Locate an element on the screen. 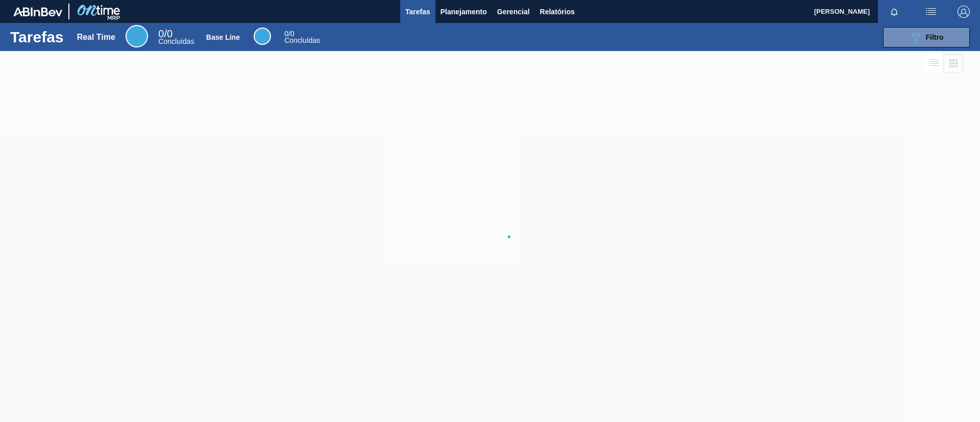 The height and width of the screenshot is (422, 980). img: userActions is located at coordinates (931, 12).